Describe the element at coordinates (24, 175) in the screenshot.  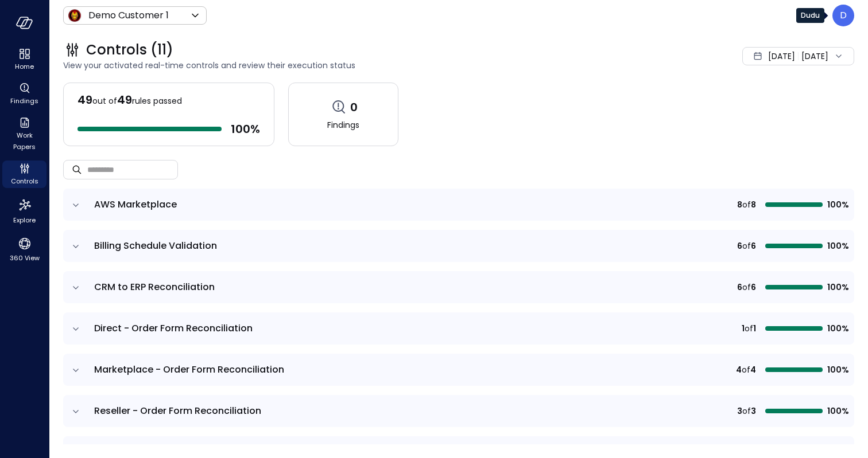
I see `div: Controls` at that location.